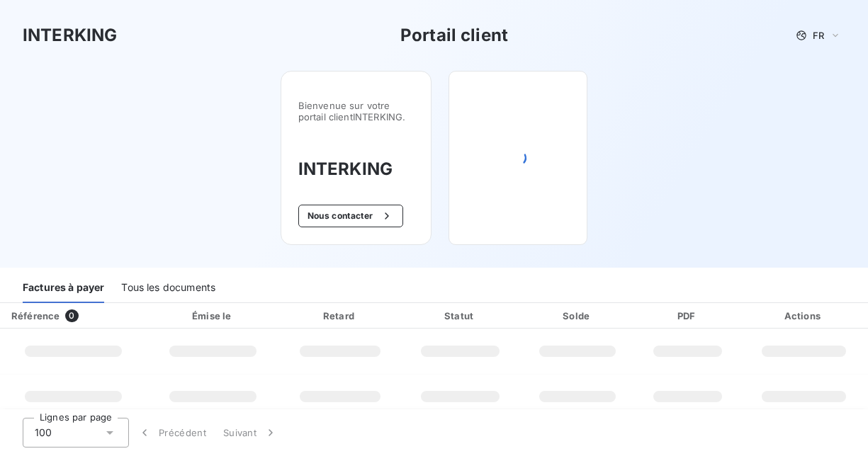 This screenshot has width=868, height=456. Describe the element at coordinates (577, 316) in the screenshot. I see `div: Solde` at that location.